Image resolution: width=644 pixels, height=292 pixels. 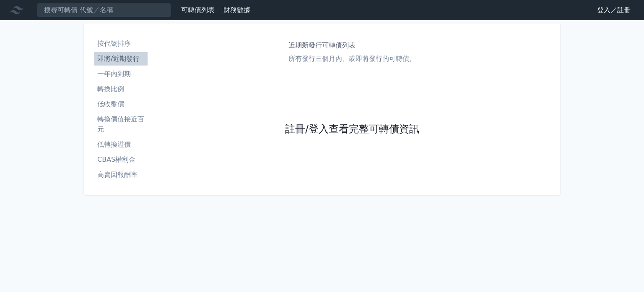 I want to click on h1: 近期新發行可轉債列表, so click(x=352, y=45).